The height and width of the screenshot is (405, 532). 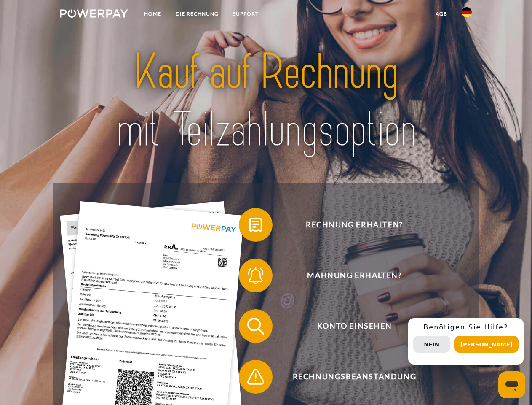 I want to click on span: Mahnung erhalten?, so click(x=354, y=276).